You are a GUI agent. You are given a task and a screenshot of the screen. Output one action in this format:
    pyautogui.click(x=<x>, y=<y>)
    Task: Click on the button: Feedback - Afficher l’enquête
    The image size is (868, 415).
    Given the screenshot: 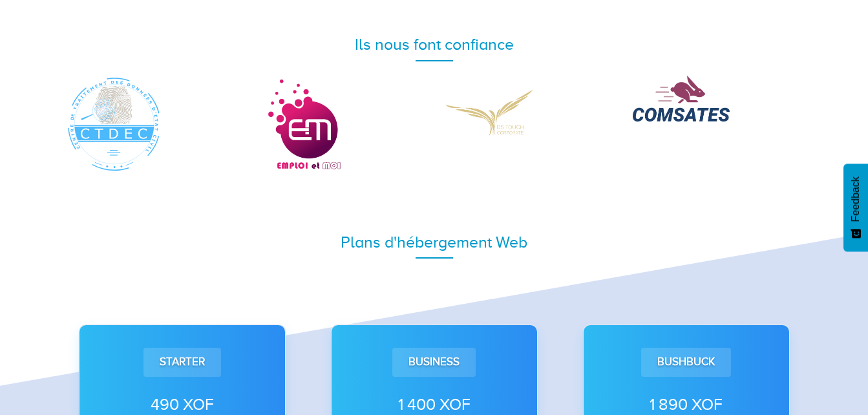 What is the action you would take?
    pyautogui.click(x=856, y=208)
    